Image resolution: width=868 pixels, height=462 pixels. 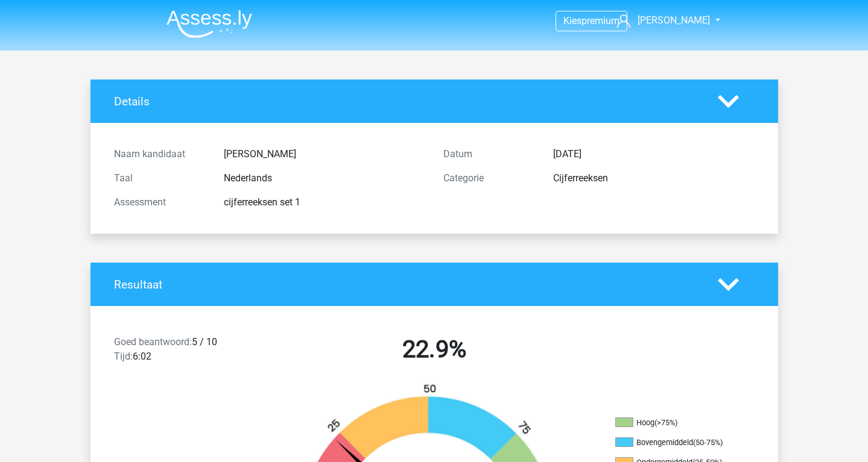 I want to click on h4: Details, so click(x=406, y=101).